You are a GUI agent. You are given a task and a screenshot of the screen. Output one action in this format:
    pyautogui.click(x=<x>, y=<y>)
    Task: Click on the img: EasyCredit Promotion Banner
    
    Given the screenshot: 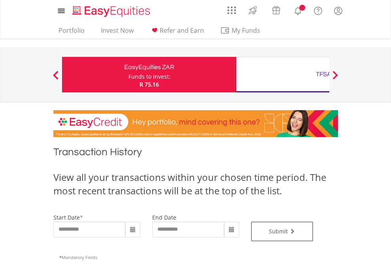 What is the action you would take?
    pyautogui.click(x=196, y=124)
    